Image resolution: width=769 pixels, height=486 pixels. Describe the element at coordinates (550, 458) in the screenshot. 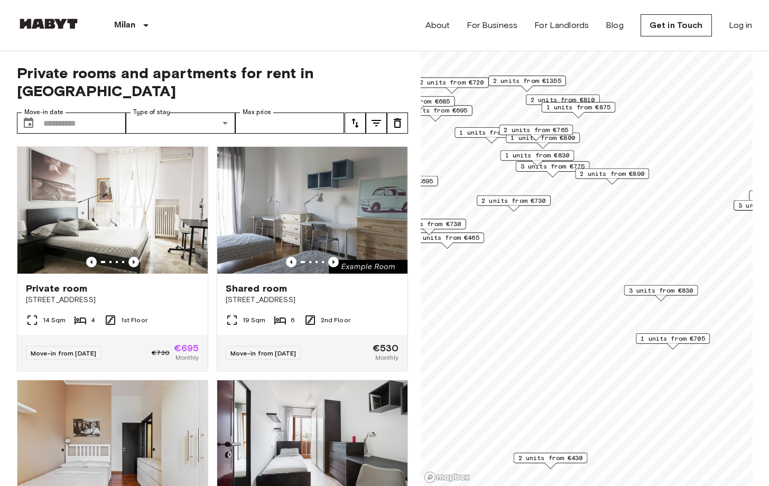

I see `span: 2 units from €430` at that location.